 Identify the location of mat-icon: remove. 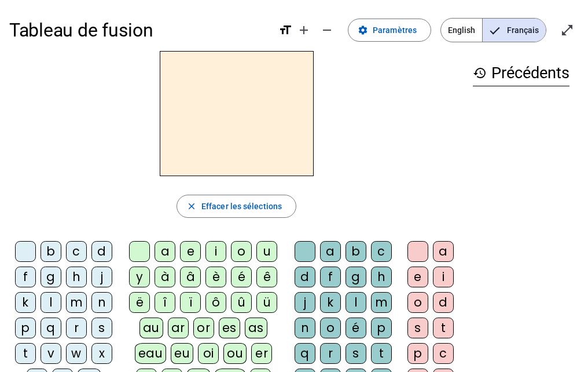
(327, 30).